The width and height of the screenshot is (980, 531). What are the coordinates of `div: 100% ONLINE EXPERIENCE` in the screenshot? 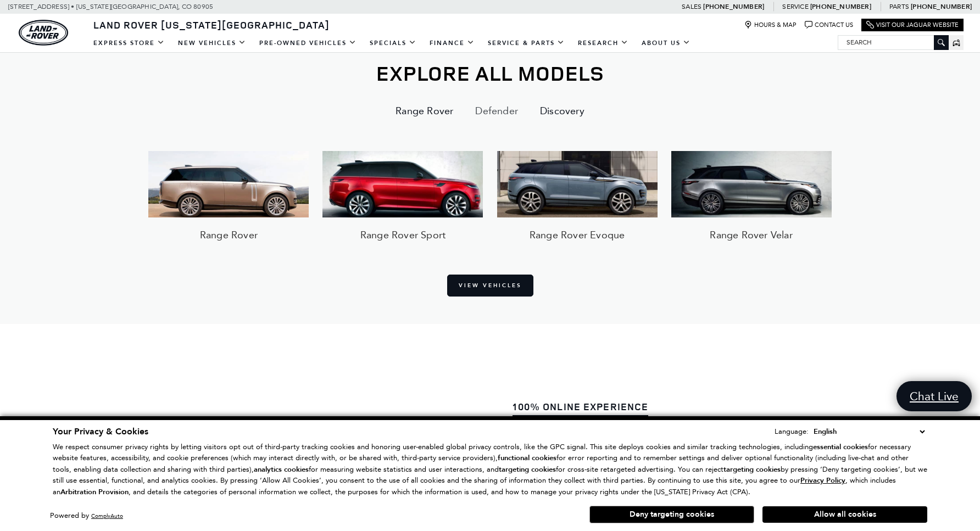 It's located at (580, 408).